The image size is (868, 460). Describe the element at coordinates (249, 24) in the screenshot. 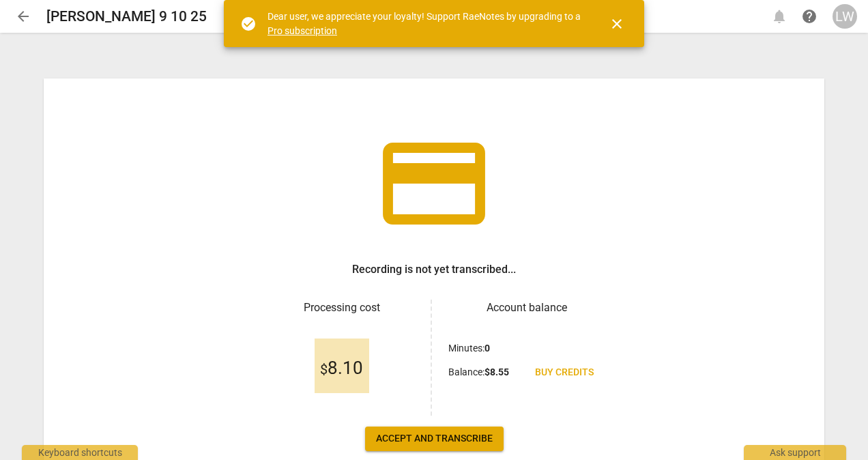

I see `span: check_circle` at that location.